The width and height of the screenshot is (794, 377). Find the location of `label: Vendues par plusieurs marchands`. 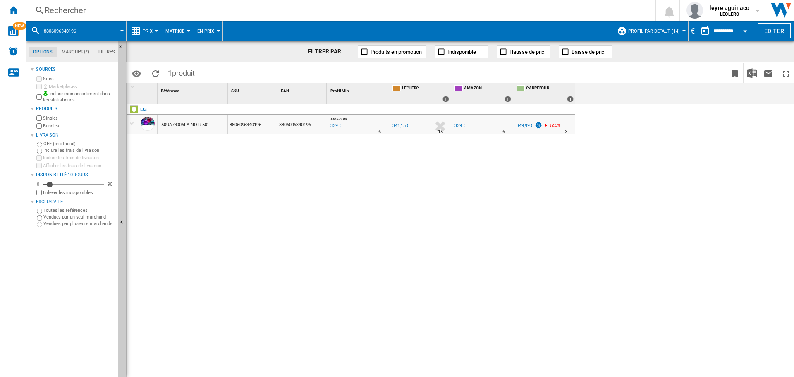

label: Vendues par plusieurs marchands is located at coordinates (79, 223).